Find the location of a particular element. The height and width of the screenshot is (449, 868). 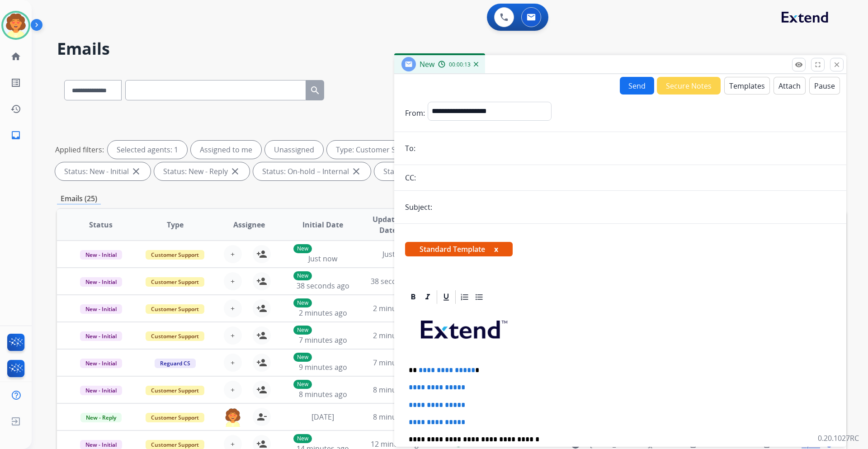

div: Status: On-hold - Customer is located at coordinates (436, 171).